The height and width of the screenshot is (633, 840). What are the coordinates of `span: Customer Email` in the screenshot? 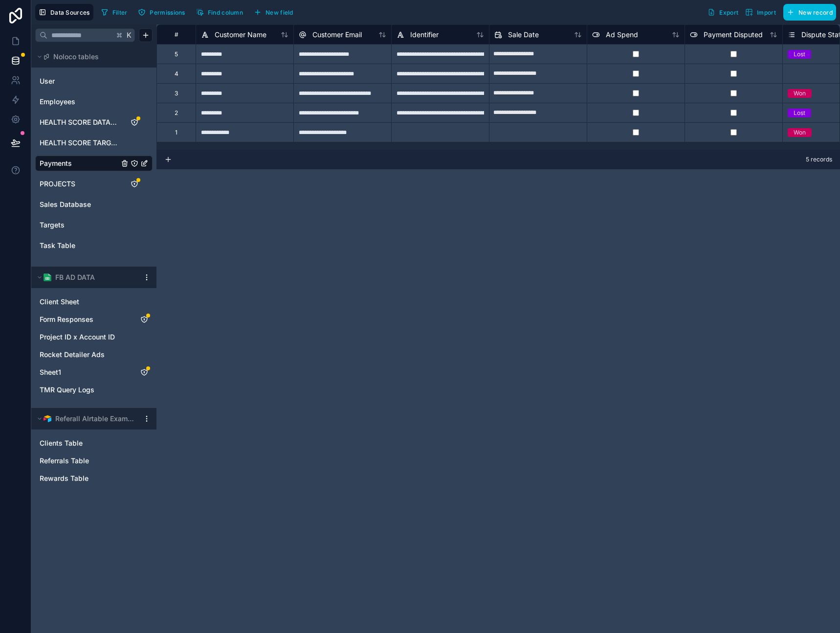 It's located at (337, 35).